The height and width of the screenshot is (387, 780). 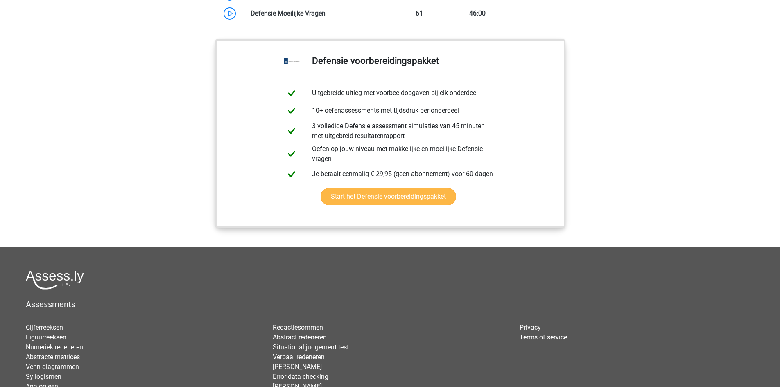 I want to click on a: Verbaal redeneren, so click(x=298, y=357).